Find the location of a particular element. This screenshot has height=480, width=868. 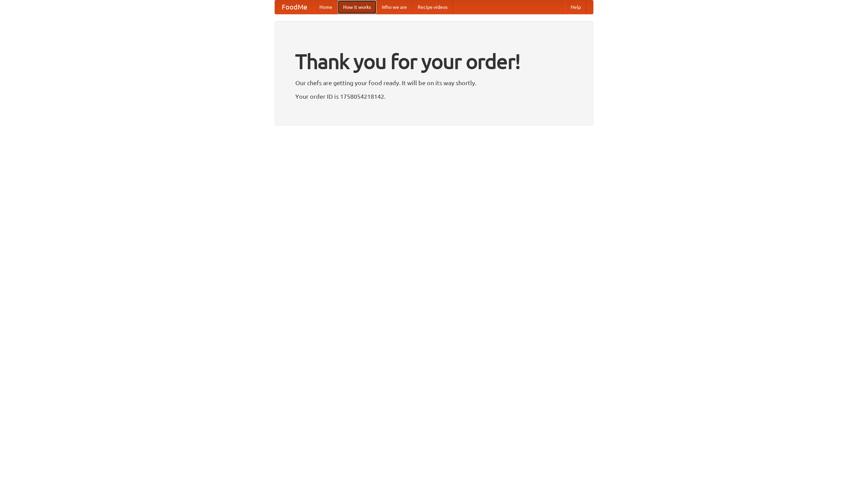

p: Your order ID is 1758054218142. is located at coordinates (434, 96).